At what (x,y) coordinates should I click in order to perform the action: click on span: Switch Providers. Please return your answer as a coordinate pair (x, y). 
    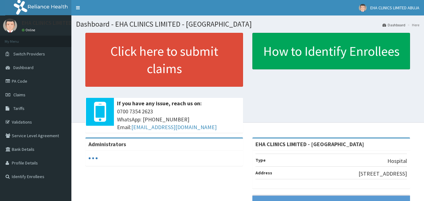
    Looking at the image, I should click on (29, 54).